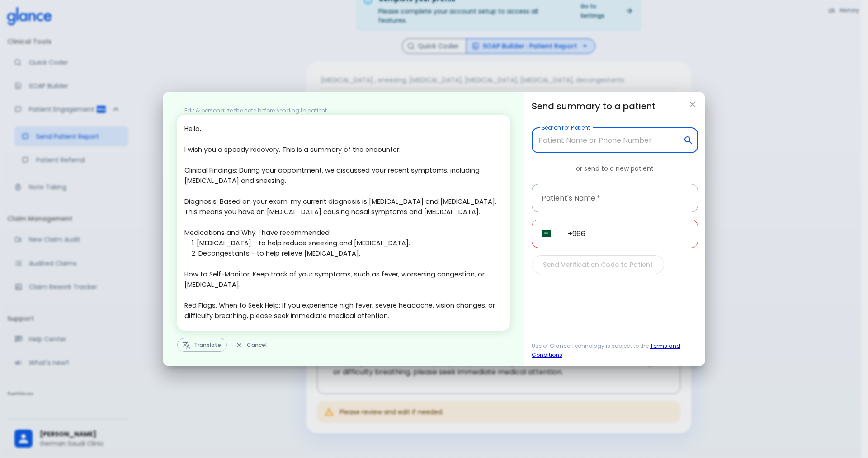  Describe the element at coordinates (202, 344) in the screenshot. I see `button: Translate` at that location.